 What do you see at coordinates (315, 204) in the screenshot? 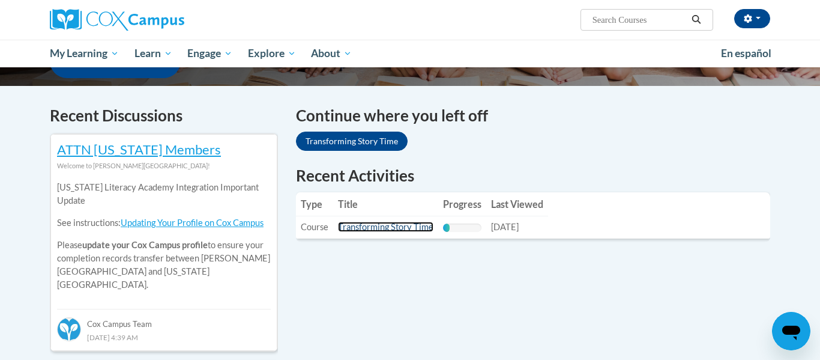
I see `th: Type` at bounding box center [315, 204].